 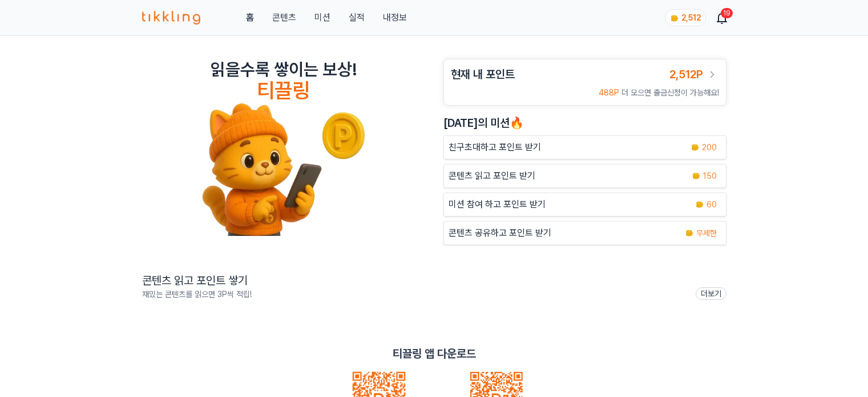 What do you see at coordinates (711, 294) in the screenshot?
I see `a: 더보기` at bounding box center [711, 294].